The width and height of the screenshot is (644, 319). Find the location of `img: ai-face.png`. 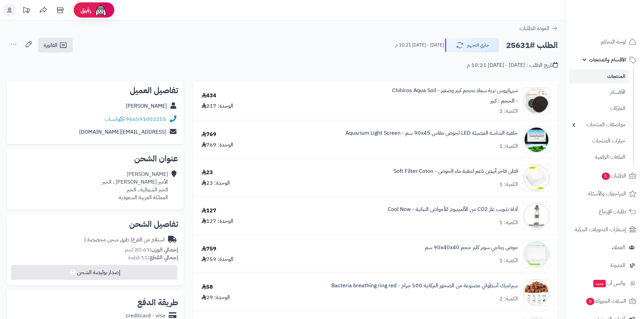

img: ai-face.png is located at coordinates (101, 10).